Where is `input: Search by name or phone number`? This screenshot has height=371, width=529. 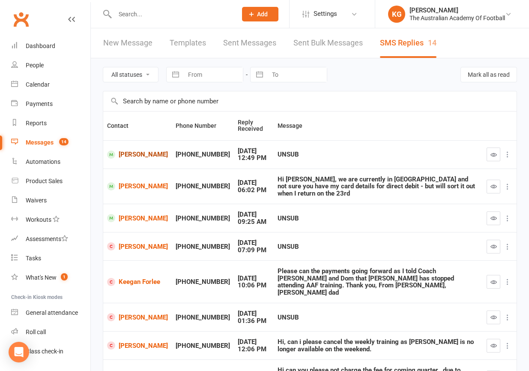
input: Search by name or phone number is located at coordinates (310, 101).